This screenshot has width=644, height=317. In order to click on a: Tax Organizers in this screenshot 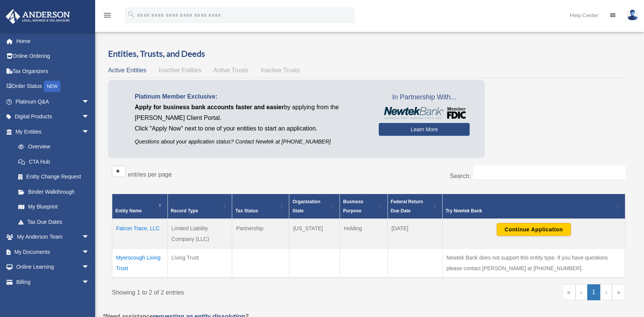, I will do `click(53, 71)`.